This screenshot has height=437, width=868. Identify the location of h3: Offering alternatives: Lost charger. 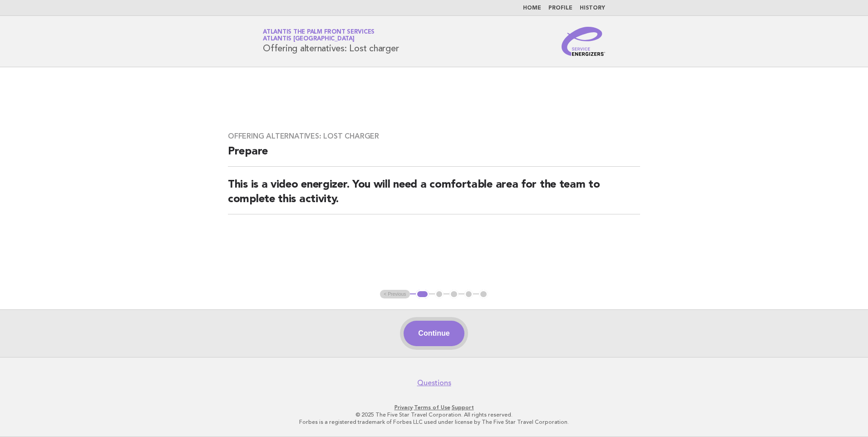
(434, 136).